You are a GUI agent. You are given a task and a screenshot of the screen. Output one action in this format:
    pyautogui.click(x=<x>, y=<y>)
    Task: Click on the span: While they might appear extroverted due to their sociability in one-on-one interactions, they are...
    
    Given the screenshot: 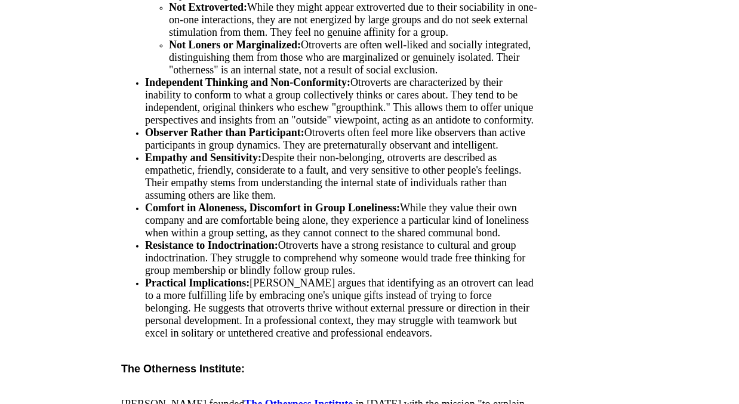 What is the action you would take?
    pyautogui.click(x=353, y=20)
    